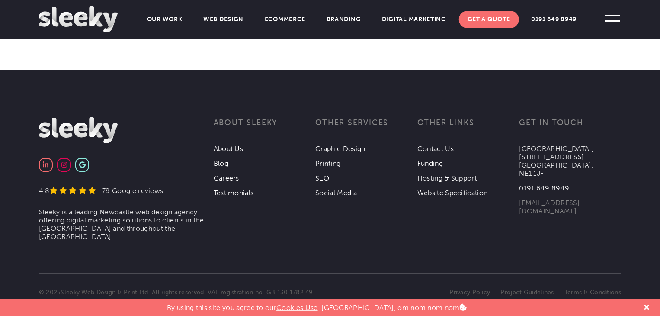 This screenshot has width=660, height=316. I want to click on img: Linkedin, so click(45, 164).